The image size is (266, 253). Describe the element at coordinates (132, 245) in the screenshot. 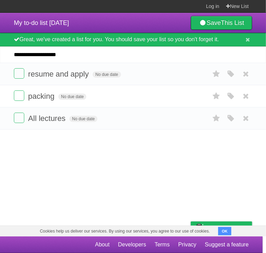

I see `a: Developers` at that location.